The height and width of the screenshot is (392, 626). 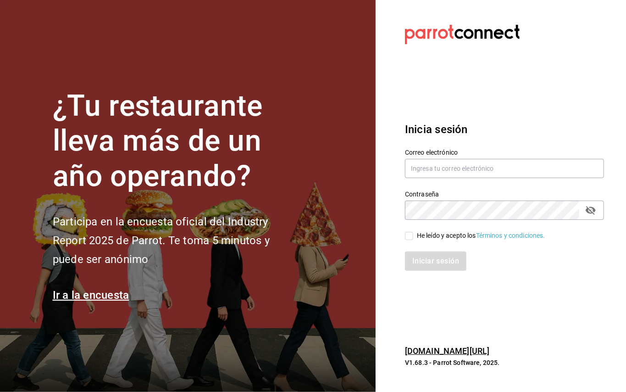 I want to click on button: passwordField, so click(x=591, y=210).